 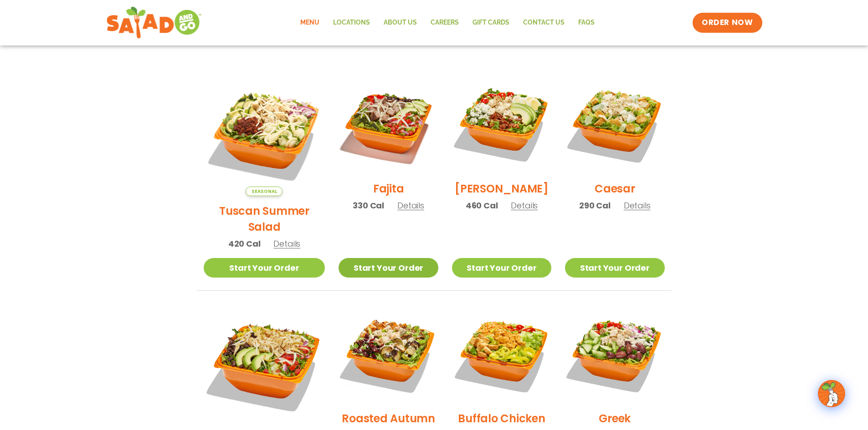 I want to click on a: Careers, so click(x=444, y=23).